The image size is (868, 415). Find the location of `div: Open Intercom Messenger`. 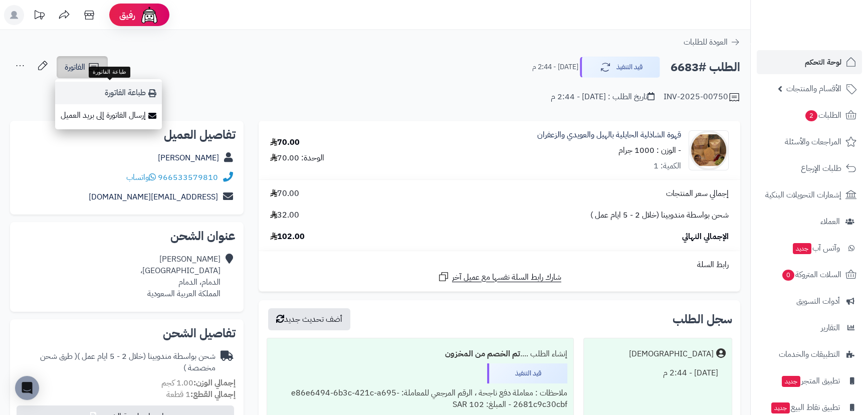

div: Open Intercom Messenger is located at coordinates (27, 388).